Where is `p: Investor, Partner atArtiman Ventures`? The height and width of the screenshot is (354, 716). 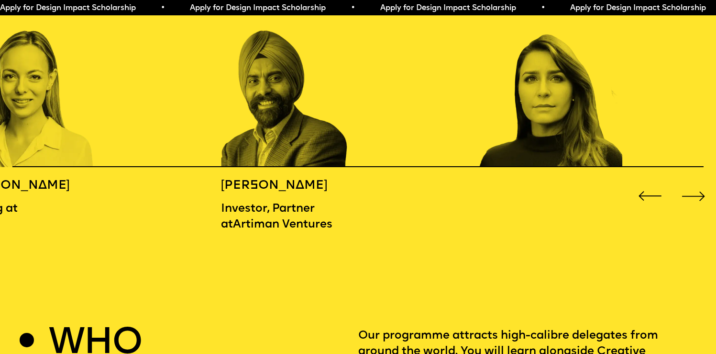
p: Investor, Partner atArtiman Ventures is located at coordinates (285, 217).